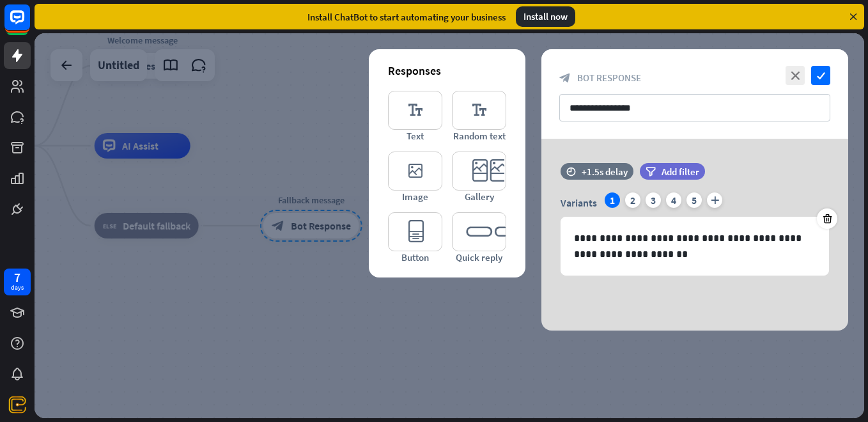 The width and height of the screenshot is (868, 422). Describe the element at coordinates (821, 75) in the screenshot. I see `i: check` at that location.